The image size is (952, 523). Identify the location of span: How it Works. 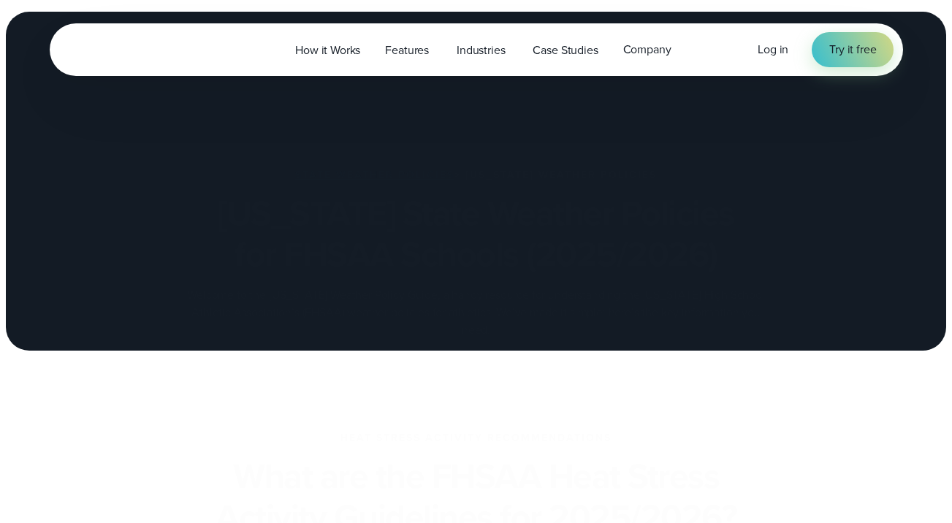
(327, 50).